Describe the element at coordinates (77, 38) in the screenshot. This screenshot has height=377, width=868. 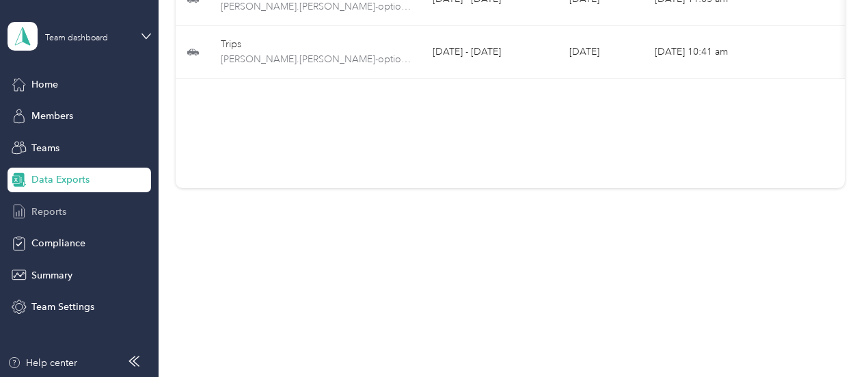
I see `div: Team dashboard` at that location.